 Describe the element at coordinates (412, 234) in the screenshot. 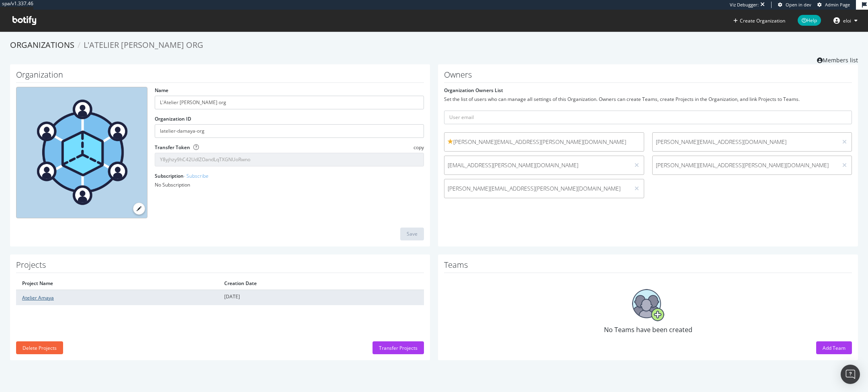

I see `div: Save` at that location.